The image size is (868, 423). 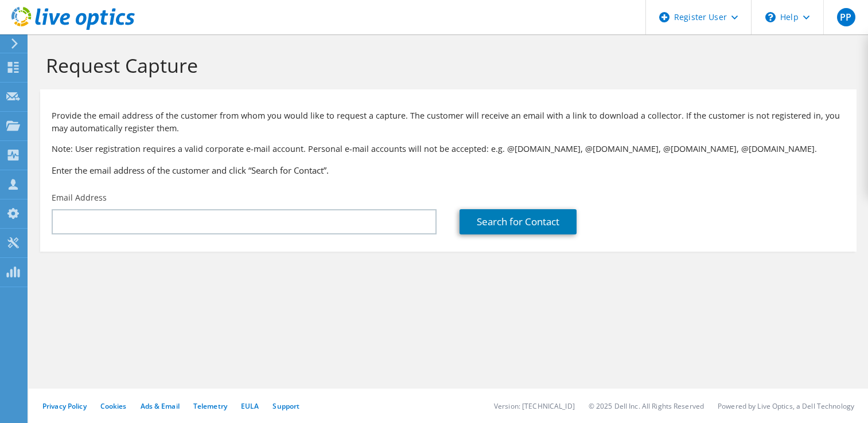 I want to click on h1: Request Capture, so click(x=445, y=65).